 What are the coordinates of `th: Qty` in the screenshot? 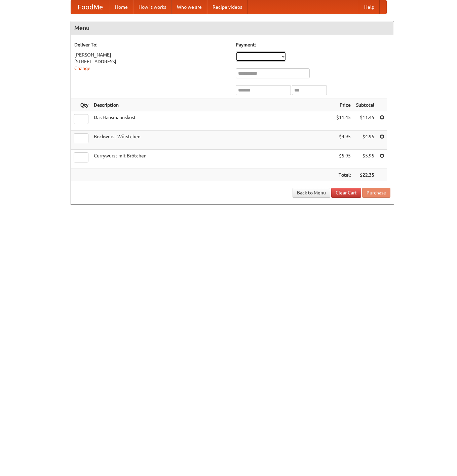 It's located at (81, 105).